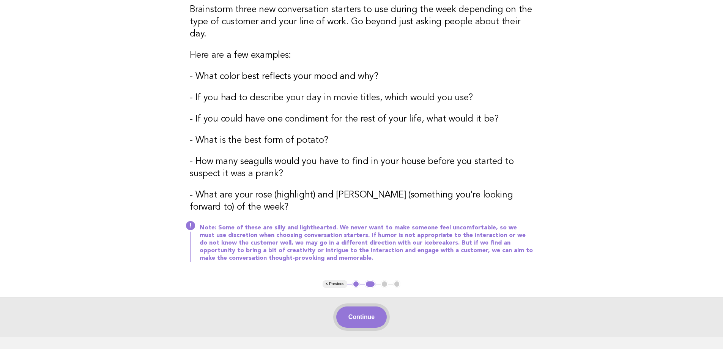 This screenshot has width=723, height=349. Describe the element at coordinates (356, 284) in the screenshot. I see `button: 1` at that location.